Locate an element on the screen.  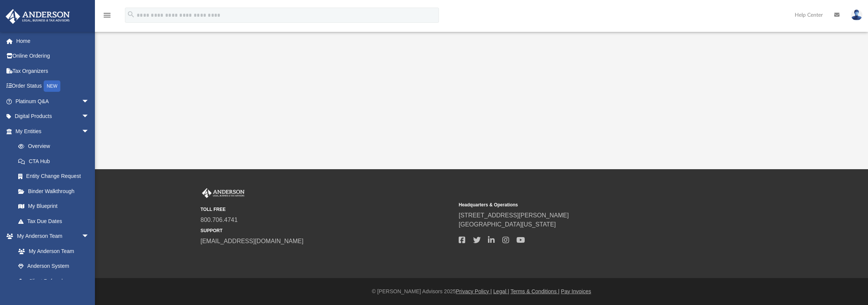
small: SUPPORT is located at coordinates (326, 231).